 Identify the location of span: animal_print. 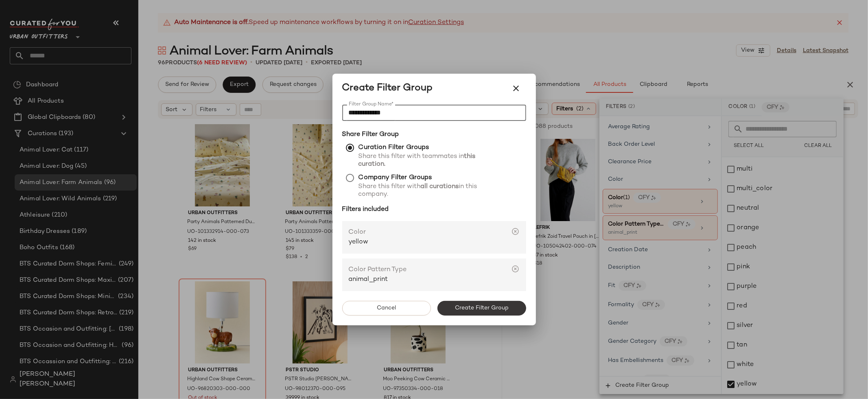
(430, 280).